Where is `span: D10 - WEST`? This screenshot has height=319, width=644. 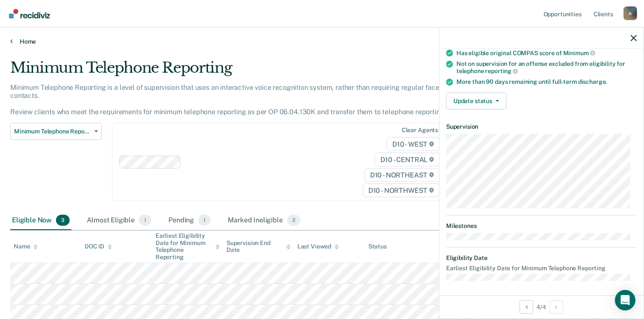 span: D10 - WEST is located at coordinates (413, 144).